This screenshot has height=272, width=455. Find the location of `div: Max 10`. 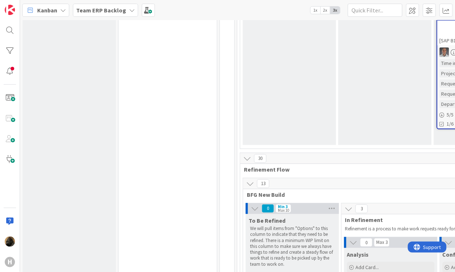

div: Max 10 is located at coordinates (284, 210).